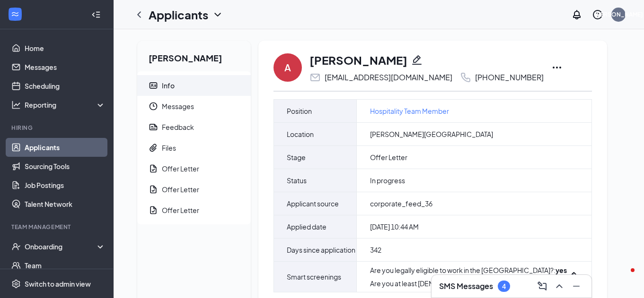 This screenshot has height=298, width=644. Describe the element at coordinates (217, 15) in the screenshot. I see `svg: ChevronDown` at that location.